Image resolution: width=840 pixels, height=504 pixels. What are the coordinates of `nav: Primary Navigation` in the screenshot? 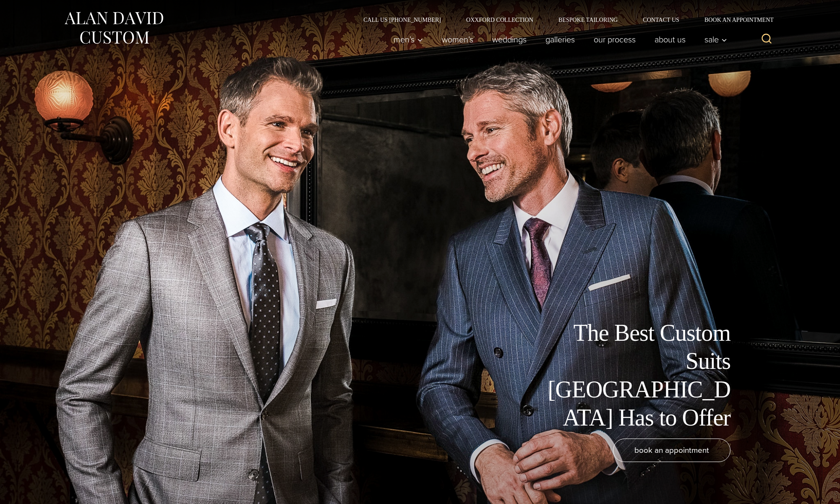 It's located at (558, 40).